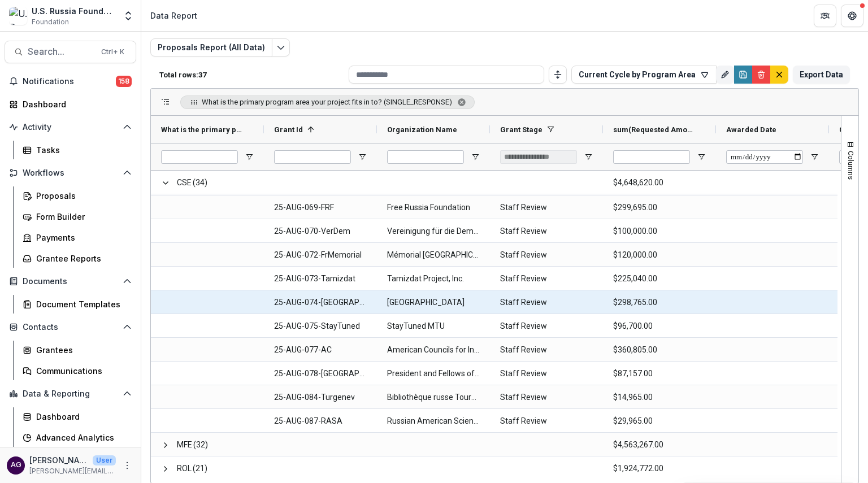  Describe the element at coordinates (70, 173) in the screenshot. I see `span: Workflows` at that location.